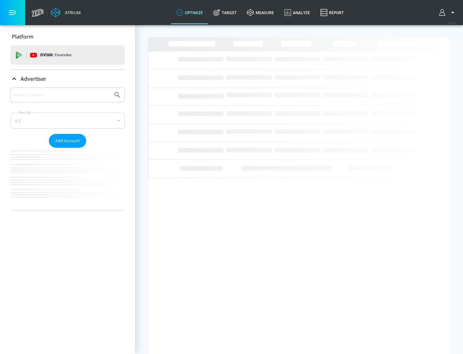 This screenshot has width=463, height=354. I want to click on p: Advertiser, so click(33, 79).